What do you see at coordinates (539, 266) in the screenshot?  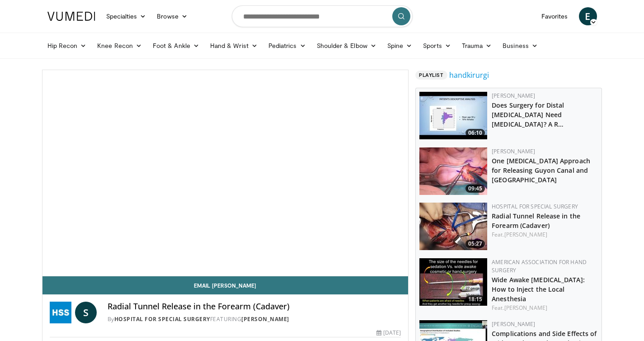 I see `a: American Association for Hand Surgery` at bounding box center [539, 266].